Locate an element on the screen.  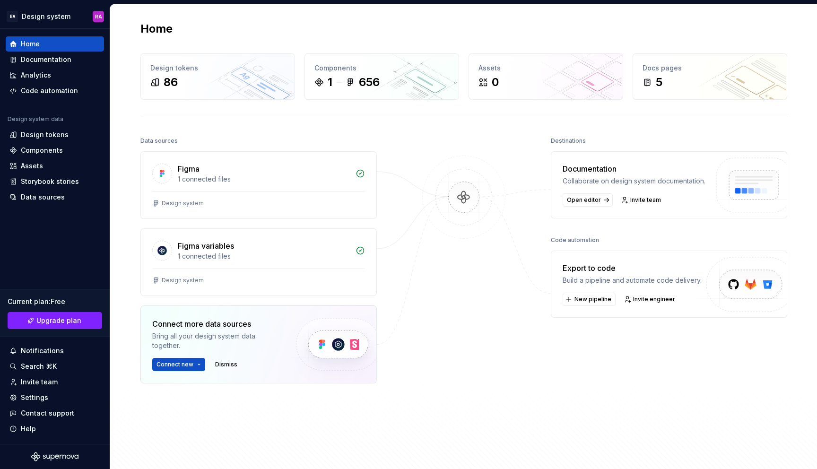
div: Export to code is located at coordinates (632, 268).